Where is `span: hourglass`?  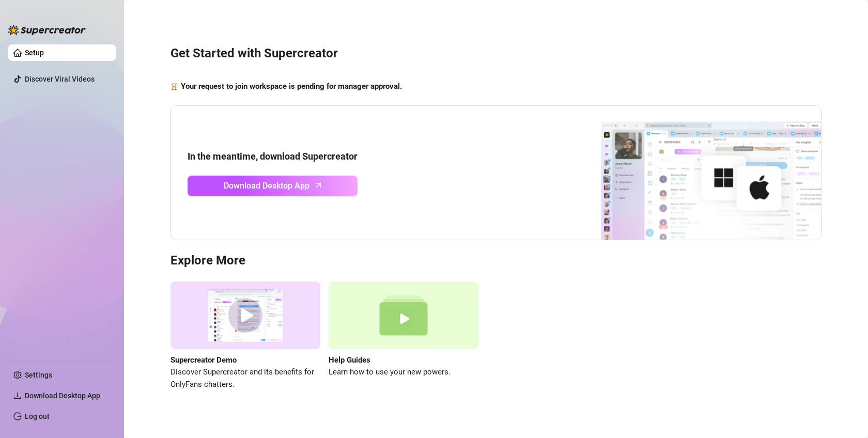
span: hourglass is located at coordinates (174, 87).